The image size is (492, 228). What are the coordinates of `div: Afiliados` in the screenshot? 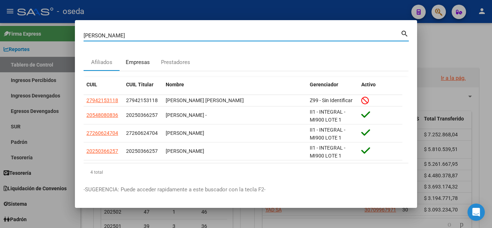 It's located at (102, 62).